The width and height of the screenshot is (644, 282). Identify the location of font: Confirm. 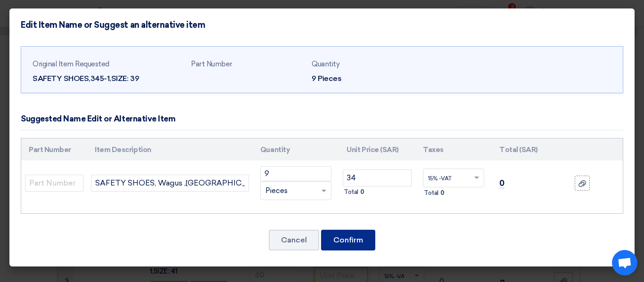
(348, 240).